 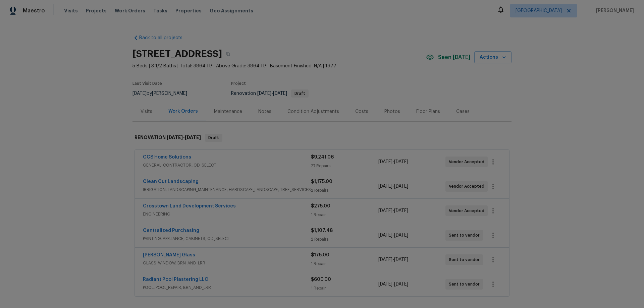 I want to click on span: Maestro, so click(x=34, y=11).